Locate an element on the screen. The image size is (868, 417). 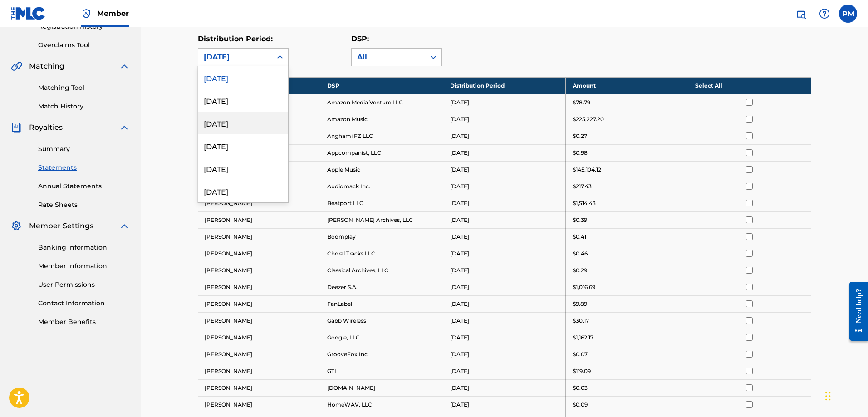
p: $0.39 is located at coordinates (580, 220).